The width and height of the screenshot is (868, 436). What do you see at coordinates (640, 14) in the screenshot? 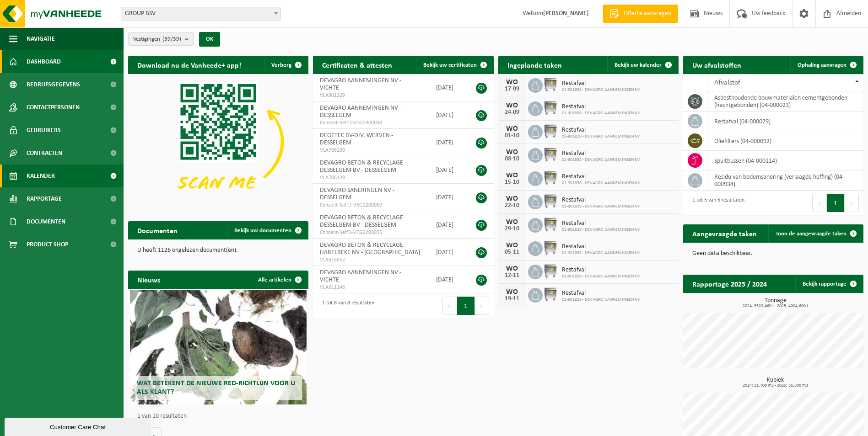
I see `a: Offerte aanvragen` at bounding box center [640, 14].